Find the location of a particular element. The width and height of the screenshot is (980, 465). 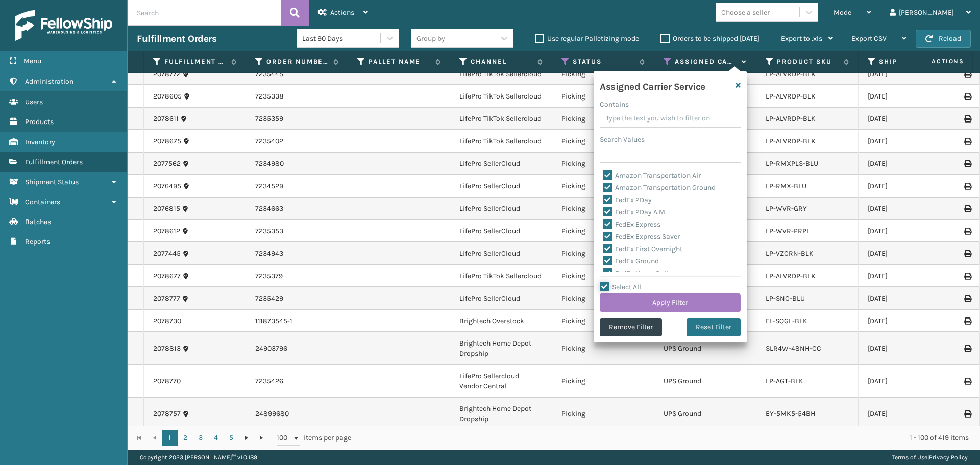

td: 24899680 is located at coordinates (297, 414).